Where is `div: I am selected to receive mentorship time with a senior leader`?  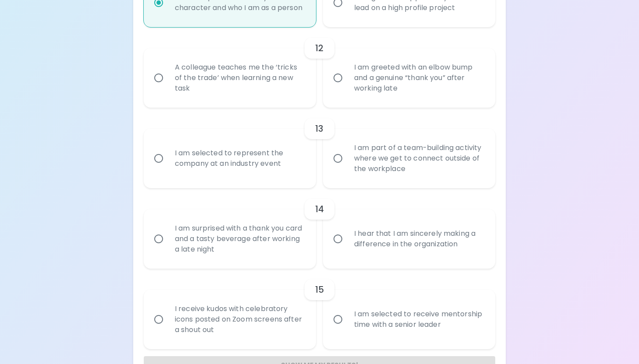 div: I am selected to receive mentorship time with a senior leader is located at coordinates (418, 320).